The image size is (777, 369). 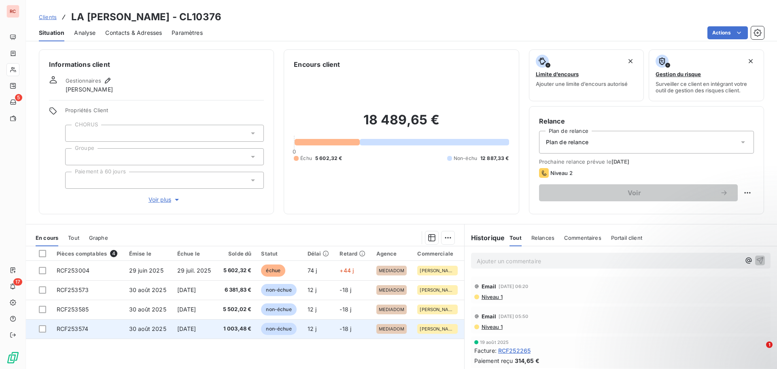 I want to click on span: 1 003,48 €, so click(x=236, y=328).